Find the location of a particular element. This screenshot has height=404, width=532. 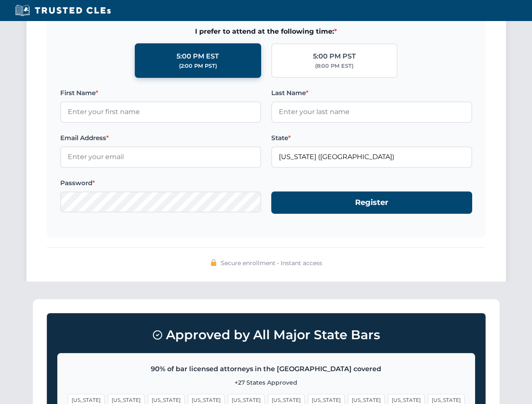

span: I prefer to attend at the following time: is located at coordinates (266, 31).